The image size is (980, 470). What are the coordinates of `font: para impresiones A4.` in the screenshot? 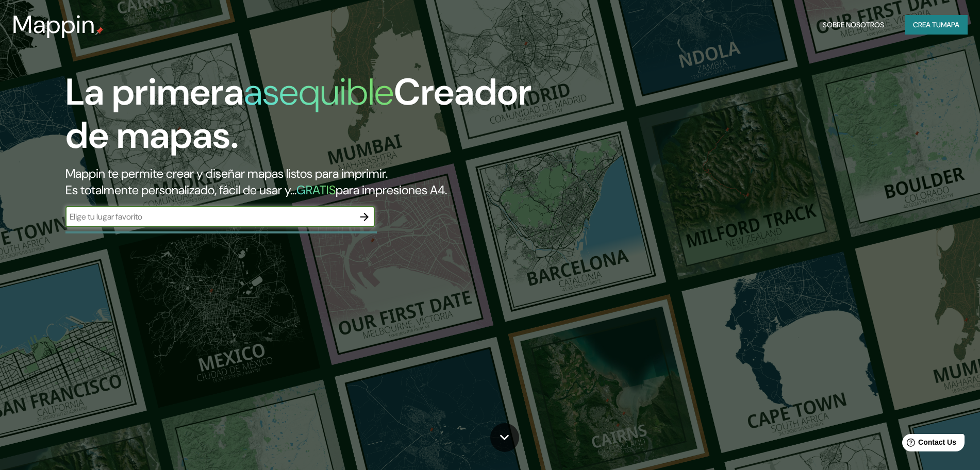 It's located at (391, 190).